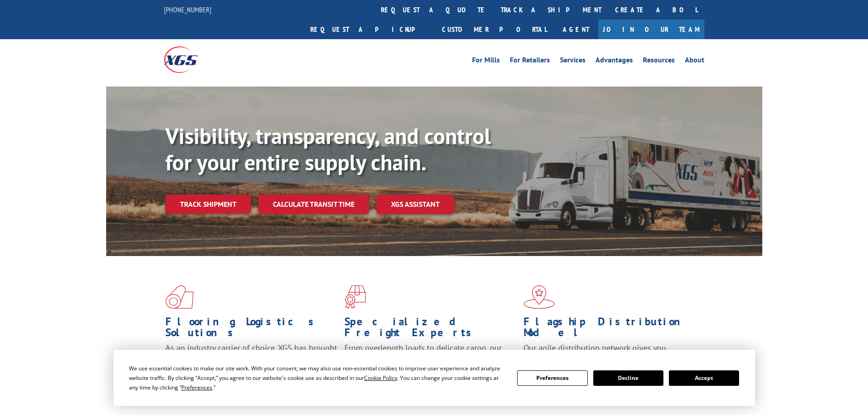 This screenshot has width=868, height=415. What do you see at coordinates (355, 297) in the screenshot?
I see `img: xgs-icon-focused-on-flooring-red` at bounding box center [355, 297].